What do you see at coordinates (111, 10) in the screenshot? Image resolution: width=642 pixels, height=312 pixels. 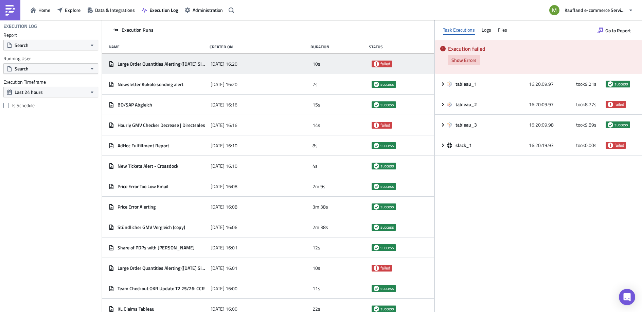 I see `a: Data & Integrations` at bounding box center [111, 10].